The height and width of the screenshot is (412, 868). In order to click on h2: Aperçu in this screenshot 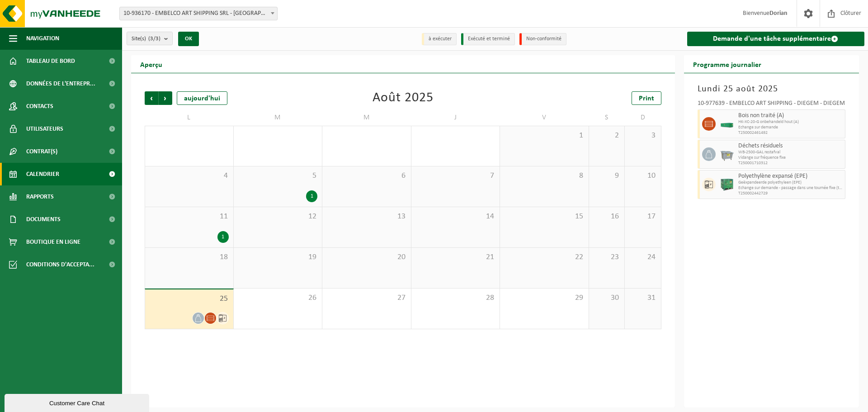, I will do `click(151, 64)`.